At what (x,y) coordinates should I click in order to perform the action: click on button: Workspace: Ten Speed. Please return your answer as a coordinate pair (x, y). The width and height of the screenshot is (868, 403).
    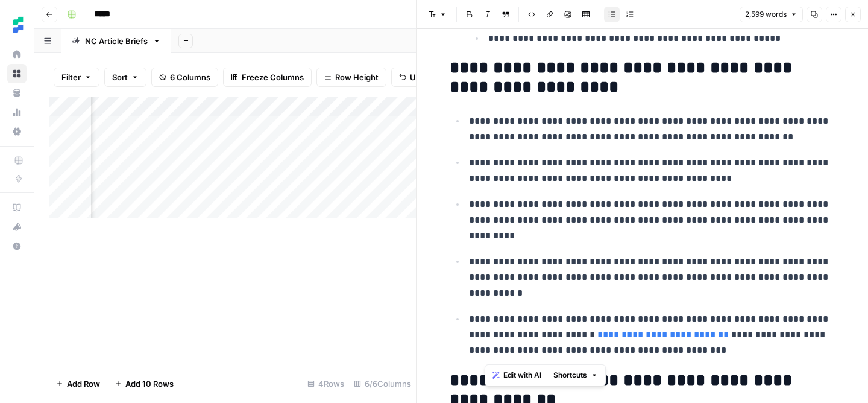
    Looking at the image, I should click on (17, 25).